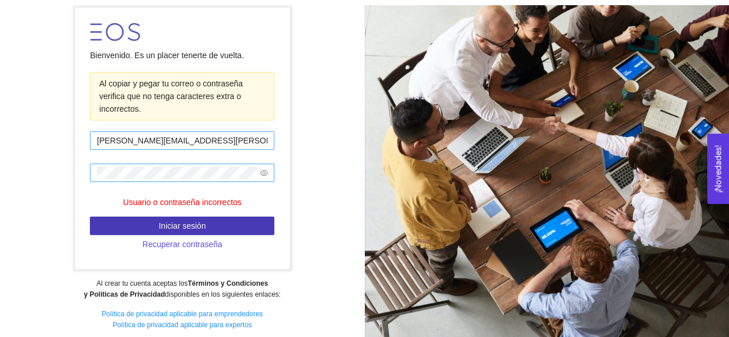  Describe the element at coordinates (175, 289) in the screenshot. I see `strong: Términos y Condiciones y Políticas de Privacidad` at that location.